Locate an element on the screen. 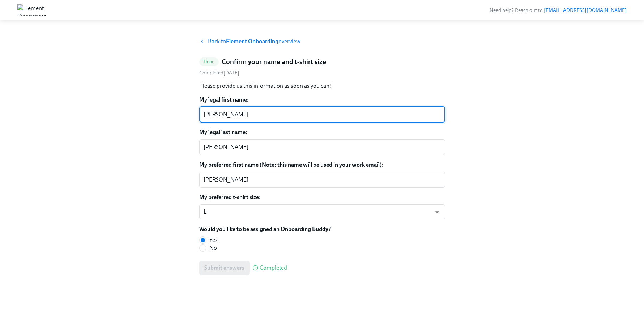 The height and width of the screenshot is (333, 644). span: Done is located at coordinates (209, 62).